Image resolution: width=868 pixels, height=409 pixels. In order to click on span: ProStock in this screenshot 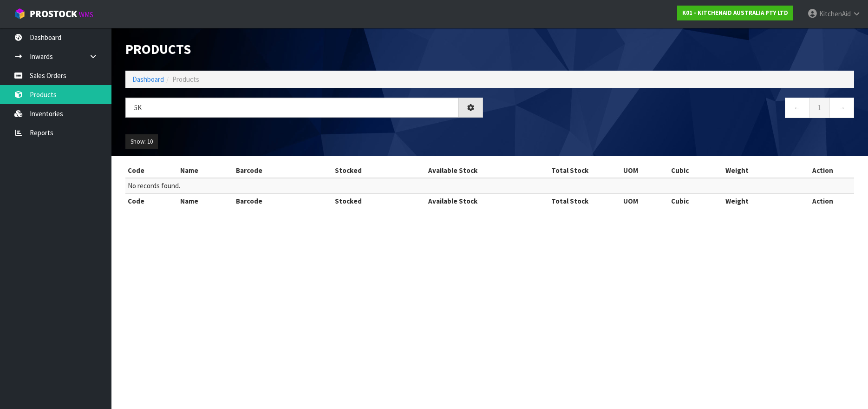, I will do `click(53, 14)`.